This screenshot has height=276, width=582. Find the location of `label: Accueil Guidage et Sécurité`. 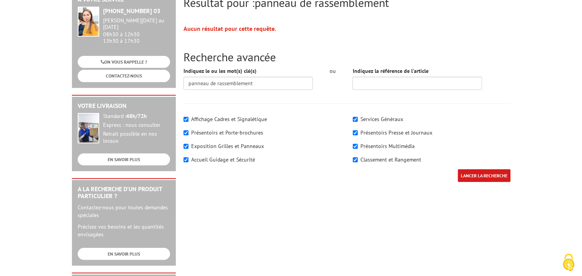

label: Accueil Guidage et Sécurité is located at coordinates (223, 159).